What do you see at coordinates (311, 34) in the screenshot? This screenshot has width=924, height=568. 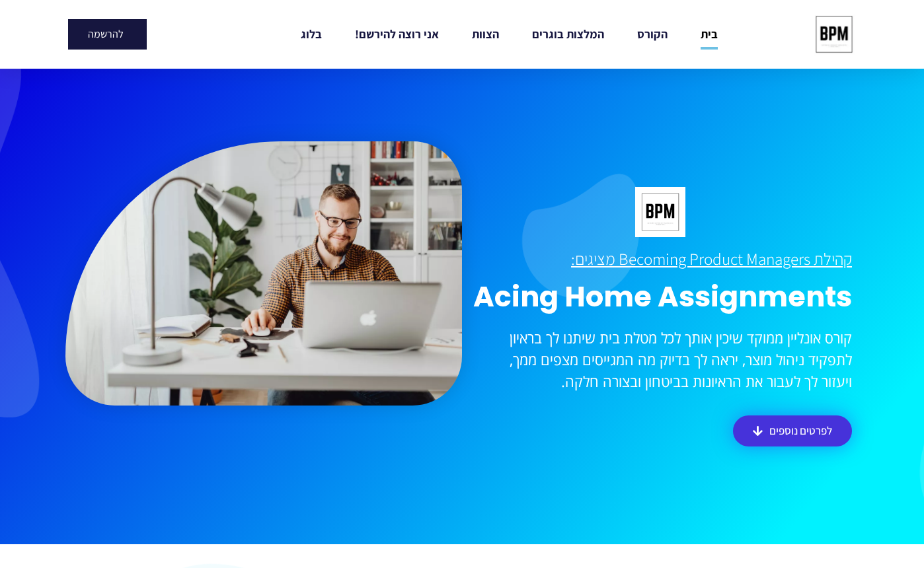 I see `a: בלוג` at bounding box center [311, 34].